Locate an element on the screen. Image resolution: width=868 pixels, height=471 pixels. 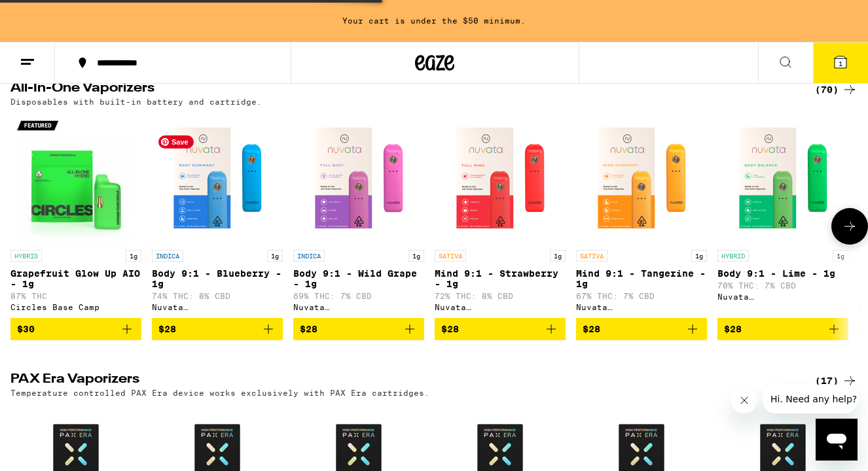
a: Open page for Mind 9:1 - Strawberry - 1g from Nuvata (CA) is located at coordinates (500, 216).